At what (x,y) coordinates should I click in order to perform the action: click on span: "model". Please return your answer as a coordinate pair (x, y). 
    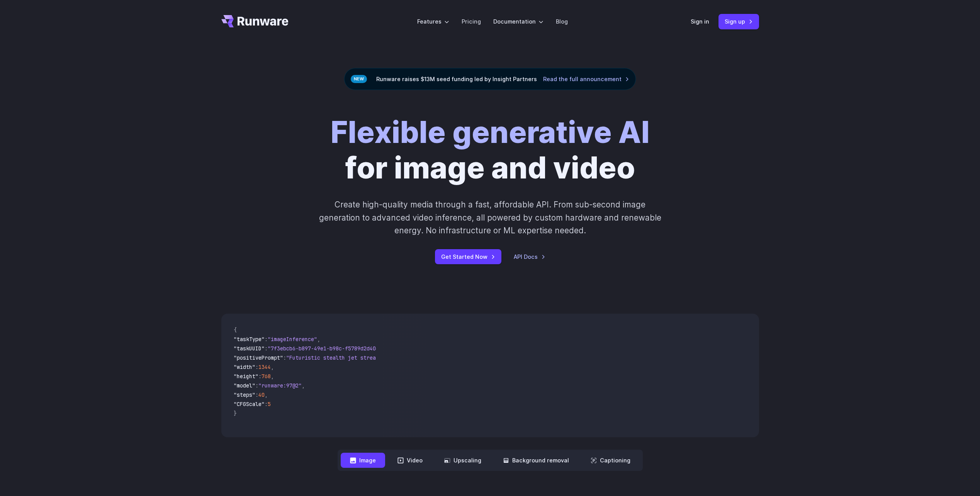
    Looking at the image, I should click on (244, 386).